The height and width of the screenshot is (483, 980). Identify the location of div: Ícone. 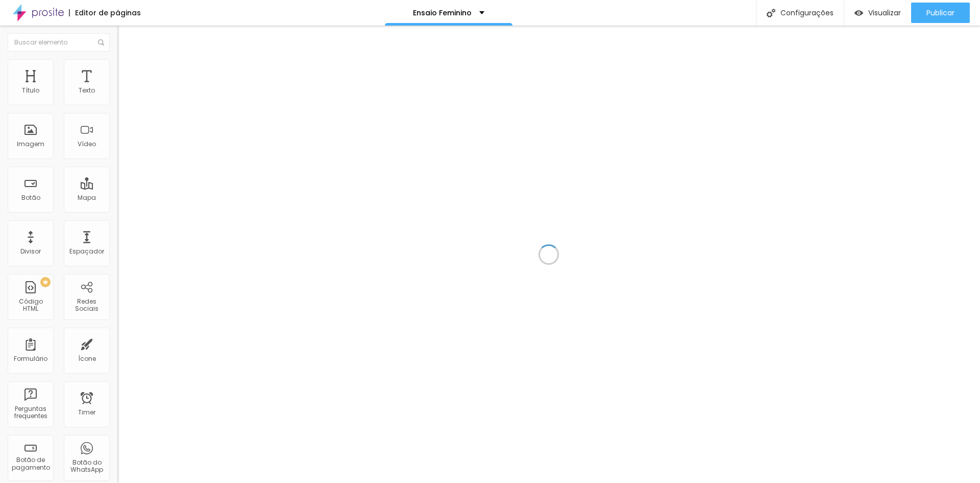
(87, 359).